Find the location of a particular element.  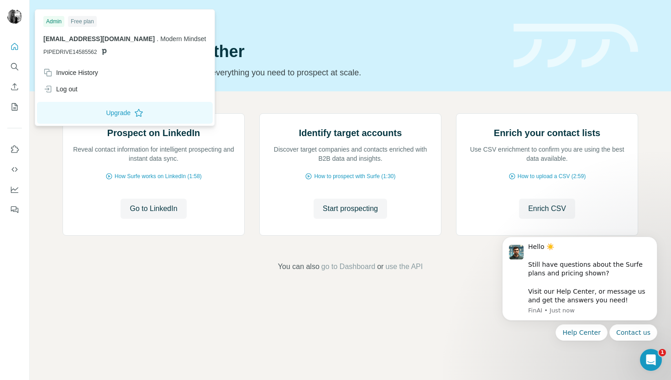

span: Start prospecting is located at coordinates (350, 208).